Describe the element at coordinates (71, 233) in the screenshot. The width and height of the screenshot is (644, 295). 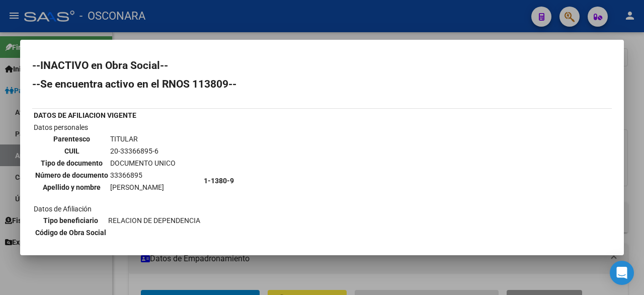
I see `th: Código de Obra Social` at that location.